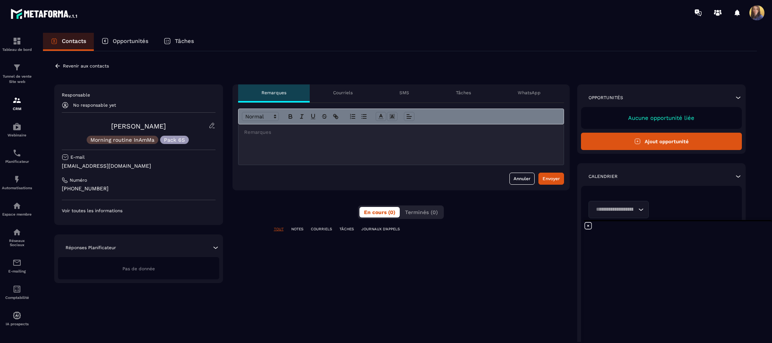  Describe the element at coordinates (618, 209) in the screenshot. I see `div: Search for option` at that location.